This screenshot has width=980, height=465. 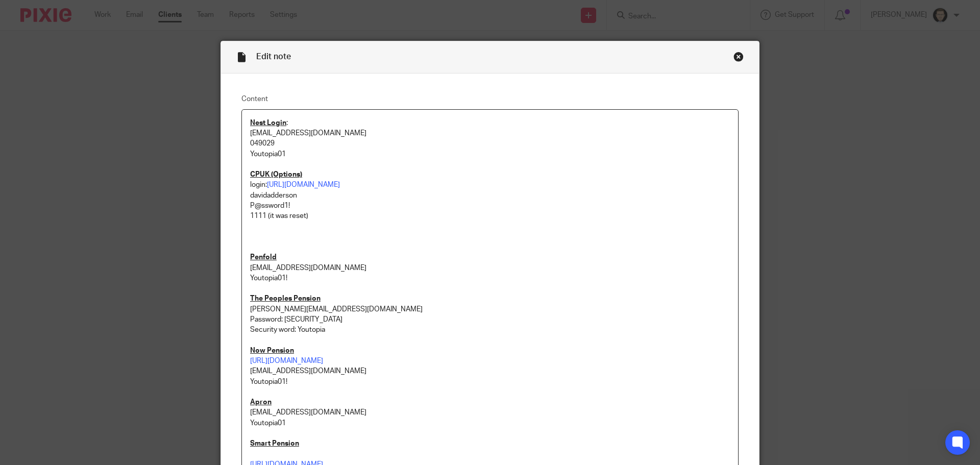 What do you see at coordinates (490, 144) in the screenshot?
I see `p: 049029` at bounding box center [490, 144].